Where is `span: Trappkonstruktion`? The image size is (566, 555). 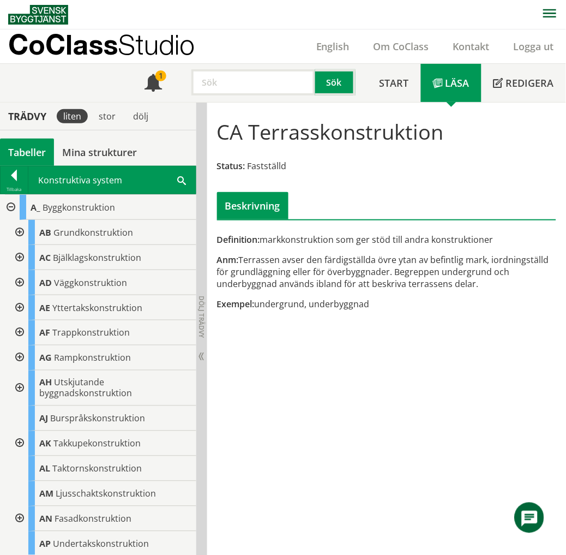
span: Trappkonstruktion is located at coordinates (91, 333).